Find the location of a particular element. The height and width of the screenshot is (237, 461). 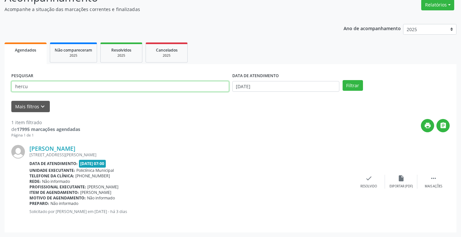

label: PESQUISAR is located at coordinates (22, 76).